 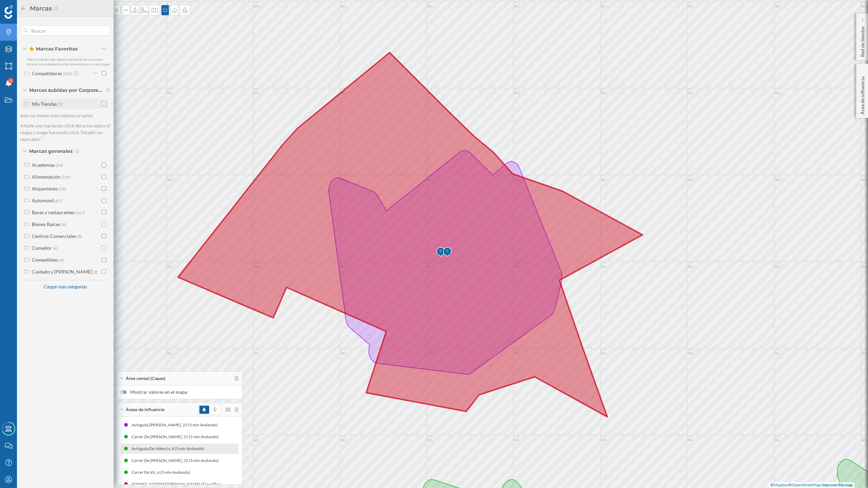 I want to click on div: Comedor, so click(x=42, y=247).